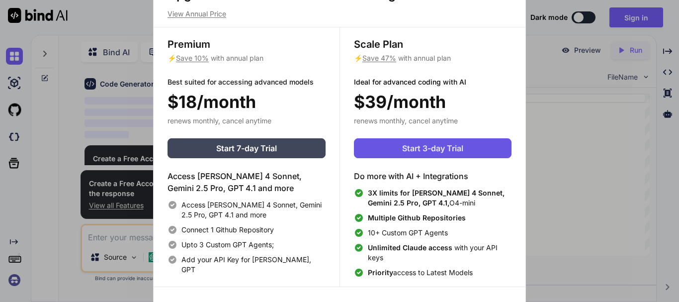 This screenshot has width=679, height=302. Describe the element at coordinates (432, 148) in the screenshot. I see `span: Start 3-day Trial` at that location.